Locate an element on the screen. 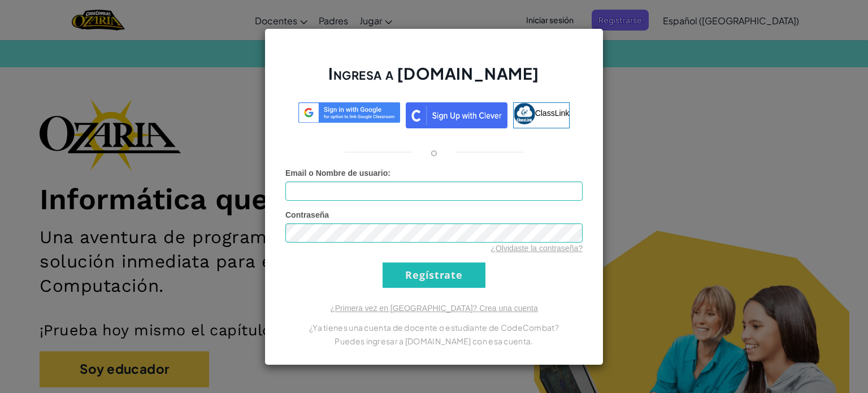  input: Regístrate is located at coordinates (434, 275).